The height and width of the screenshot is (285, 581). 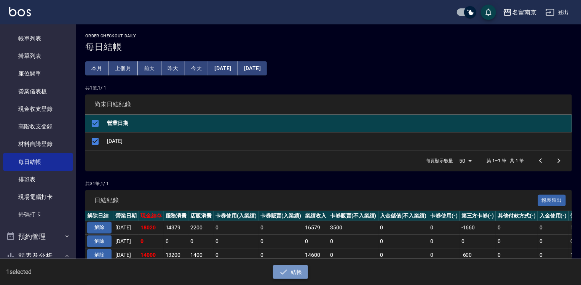 I want to click on a: 掛單列表, so click(x=38, y=56).